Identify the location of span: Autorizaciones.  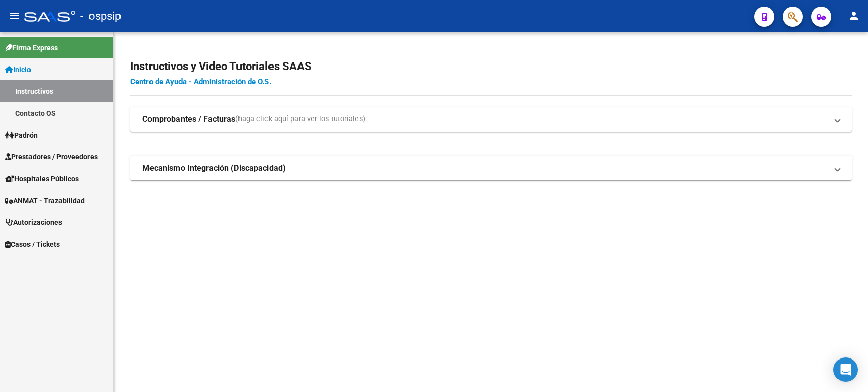
(34, 223).